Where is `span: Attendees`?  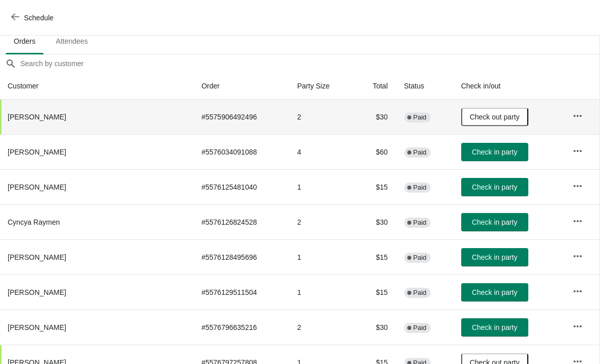
span: Attendees is located at coordinates (72, 41).